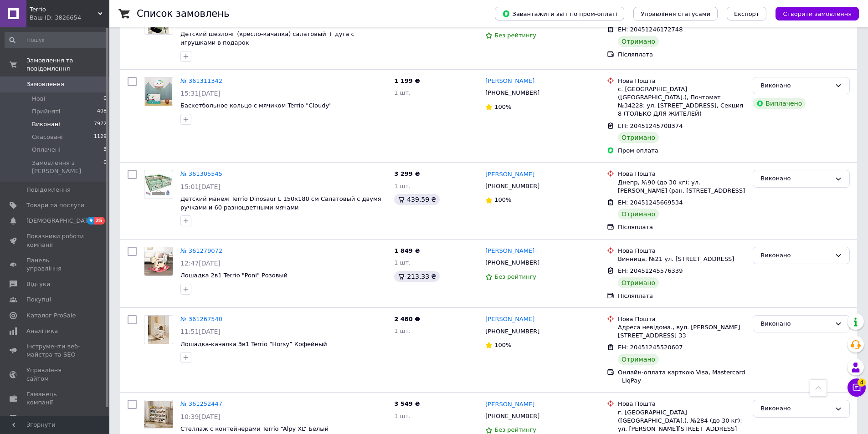 Image resolution: width=868 pixels, height=434 pixels. What do you see at coordinates (254, 429) in the screenshot?
I see `span: Стеллаж с контейнерами Terrio “Alpy XL” Белый` at bounding box center [254, 429].